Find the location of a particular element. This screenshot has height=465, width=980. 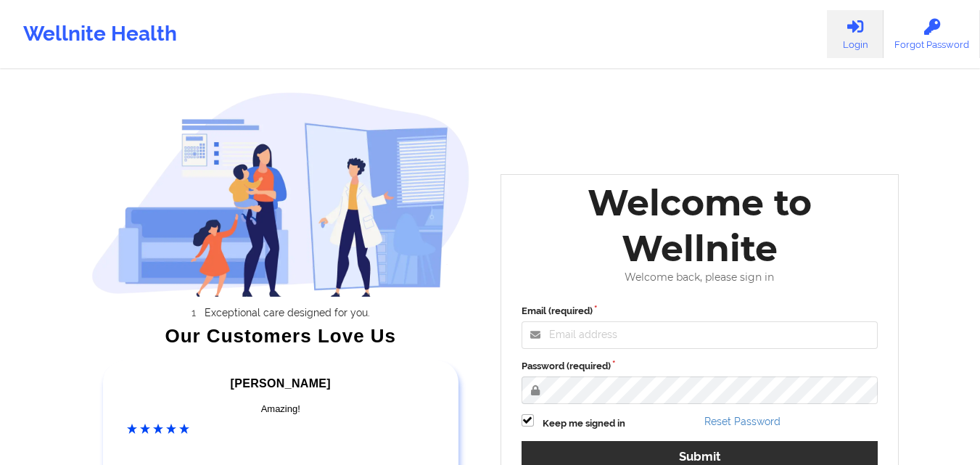

a: Forgot Password is located at coordinates (932, 34).